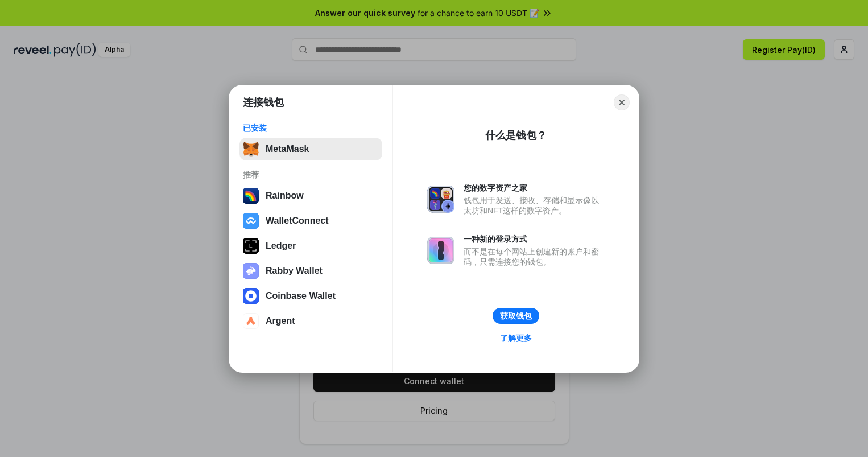 The height and width of the screenshot is (457, 868). I want to click on button: Rainbow, so click(311, 196).